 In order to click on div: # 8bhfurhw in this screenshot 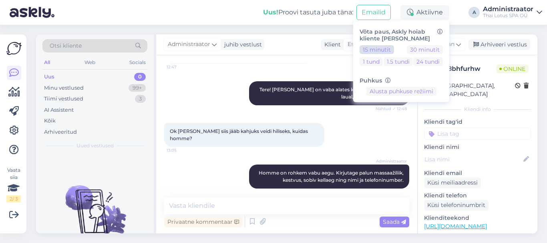, I will do `click(470, 69)`.